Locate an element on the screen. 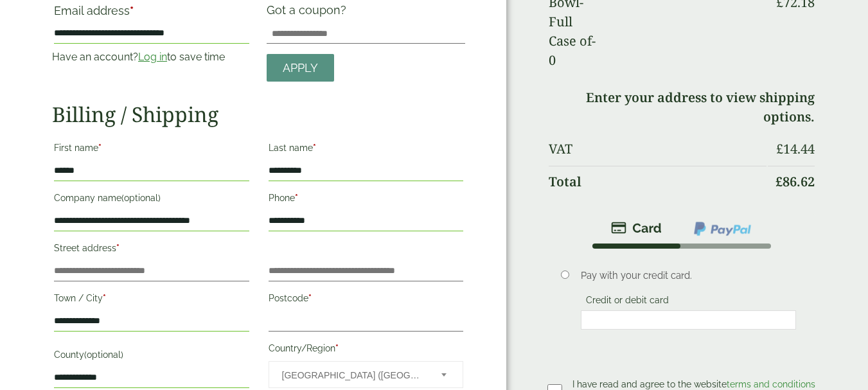 Image resolution: width=868 pixels, height=390 pixels. label: Town / City is located at coordinates (151, 300).